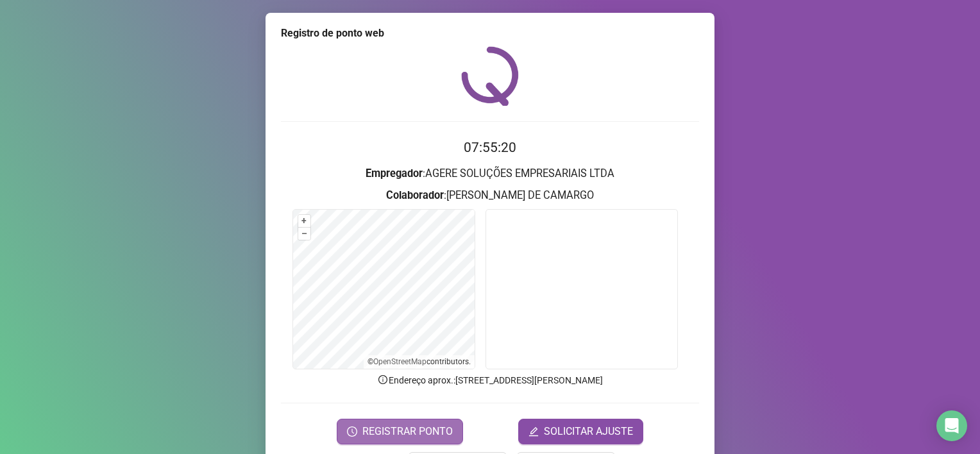 This screenshot has width=980, height=454. Describe the element at coordinates (394, 173) in the screenshot. I see `strong: Empregador` at that location.